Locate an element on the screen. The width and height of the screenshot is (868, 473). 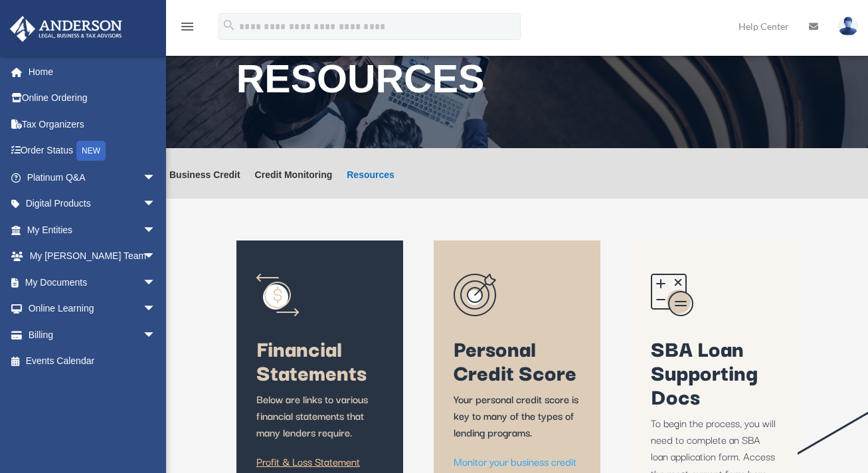
a: Online Ordering is located at coordinates (92, 98).